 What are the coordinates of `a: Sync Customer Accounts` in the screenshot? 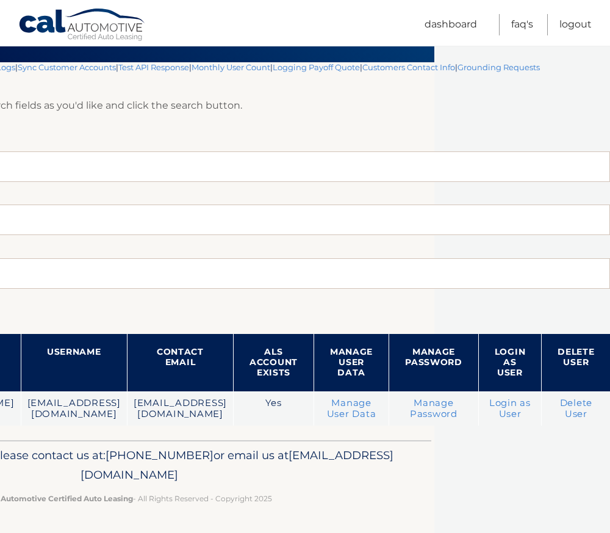 It's located at (67, 67).